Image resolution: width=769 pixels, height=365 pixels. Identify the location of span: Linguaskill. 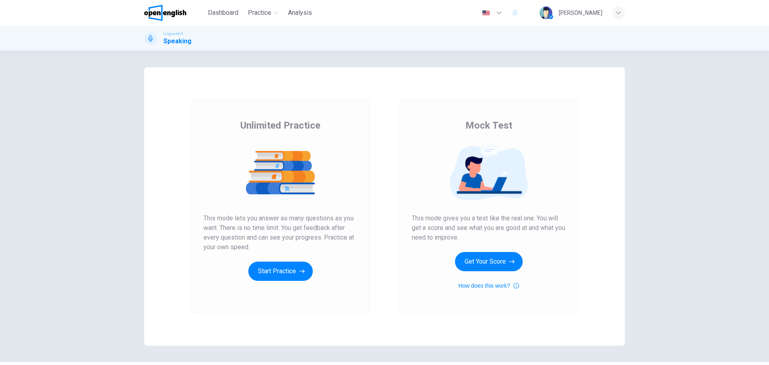
(173, 34).